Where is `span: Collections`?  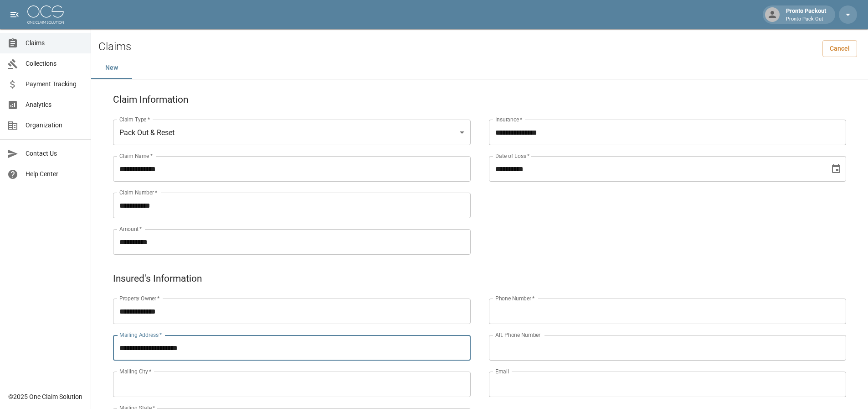 span: Collections is located at coordinates (55, 64).